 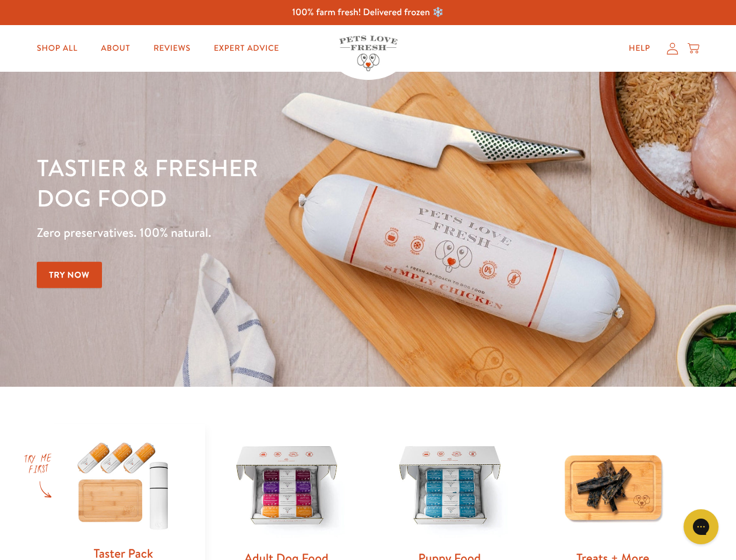 I want to click on img: Pets Love Fresh, so click(x=368, y=53).